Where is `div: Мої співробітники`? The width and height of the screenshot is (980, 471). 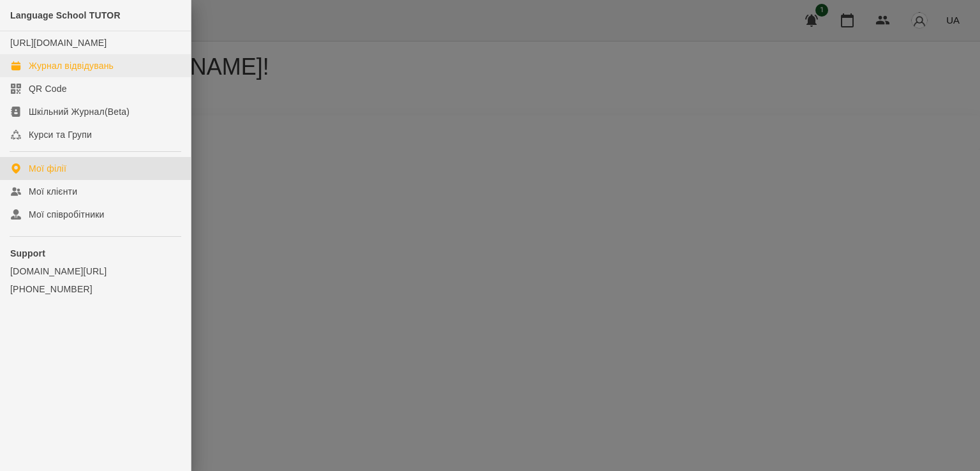 div: Мої співробітники is located at coordinates (67, 214).